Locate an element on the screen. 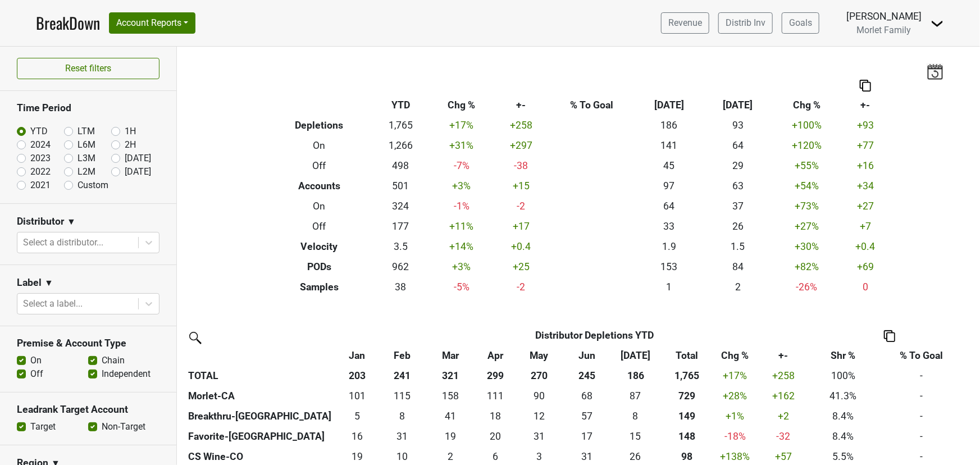 This screenshot has height=465, width=980. th: 299 is located at coordinates (496, 376).